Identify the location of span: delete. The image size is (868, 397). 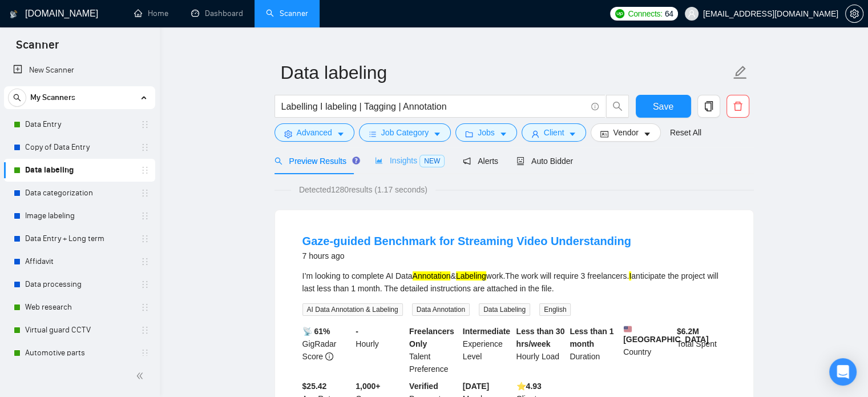
(738, 106).